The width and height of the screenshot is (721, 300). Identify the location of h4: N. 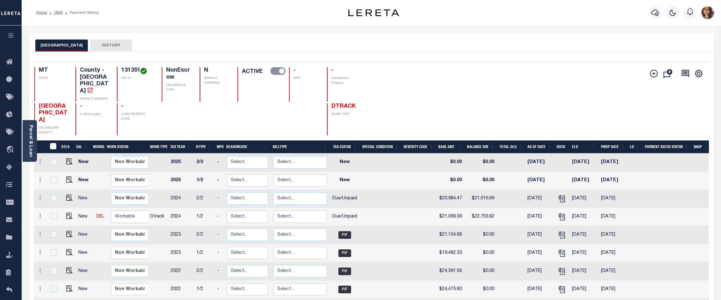
(217, 71).